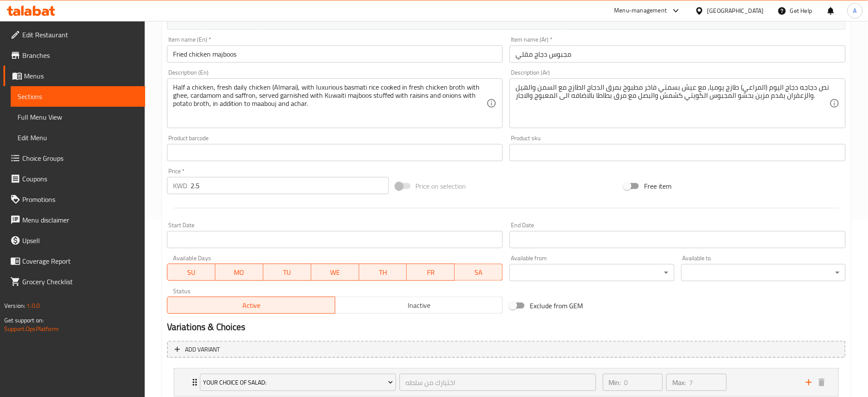 Image resolution: width=868 pixels, height=397 pixels. Describe the element at coordinates (431, 272) in the screenshot. I see `button: FR` at that location.